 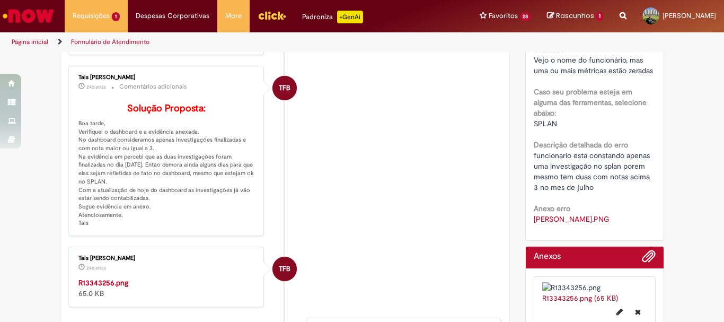 What do you see at coordinates (571, 219) in the screenshot?
I see `a: Download de Antonio.PNG` at bounding box center [571, 219].